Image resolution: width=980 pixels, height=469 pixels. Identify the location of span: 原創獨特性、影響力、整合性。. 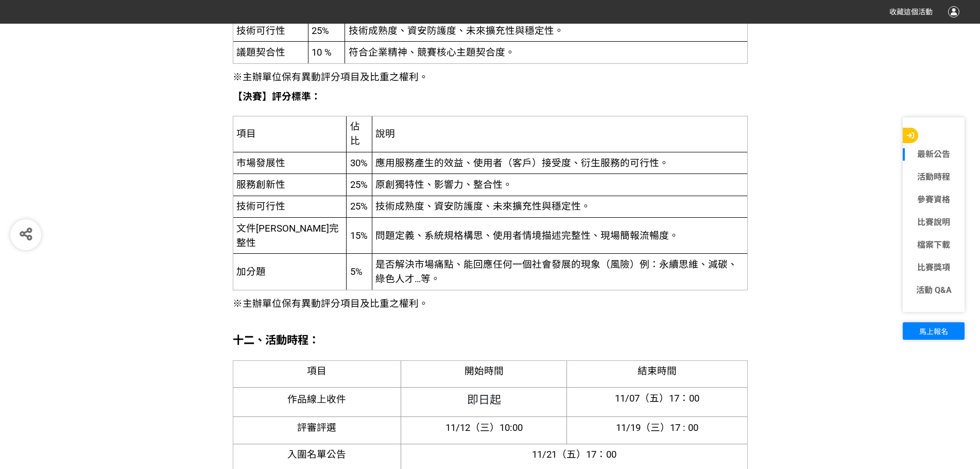
(444, 185).